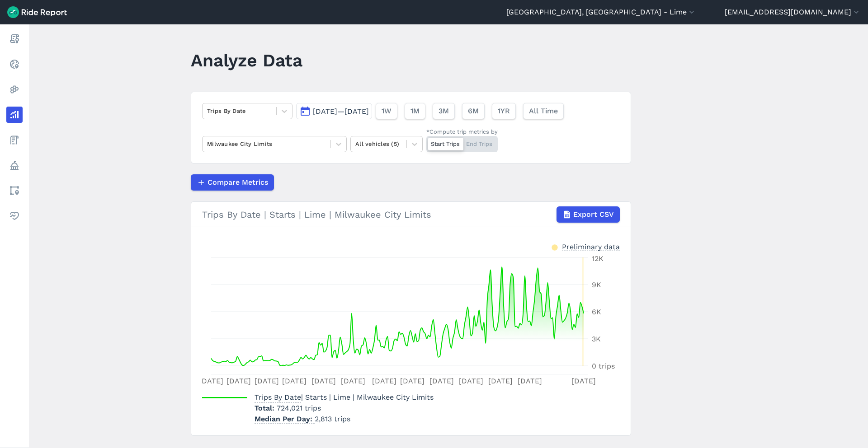 The width and height of the screenshot is (868, 448). What do you see at coordinates (14, 216) in the screenshot?
I see `a: Health` at bounding box center [14, 216].